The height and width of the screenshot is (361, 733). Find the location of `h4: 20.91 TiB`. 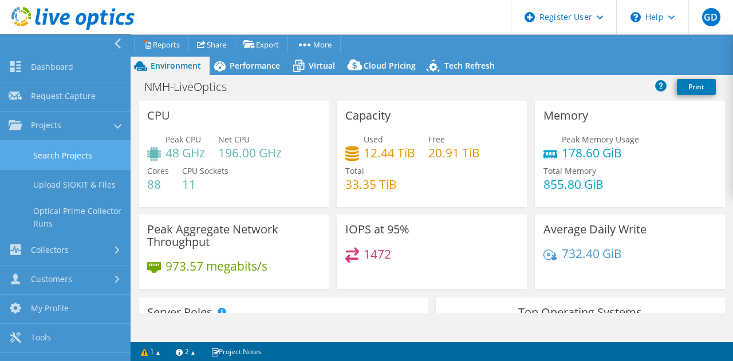

h4: 20.91 TiB is located at coordinates (454, 153).